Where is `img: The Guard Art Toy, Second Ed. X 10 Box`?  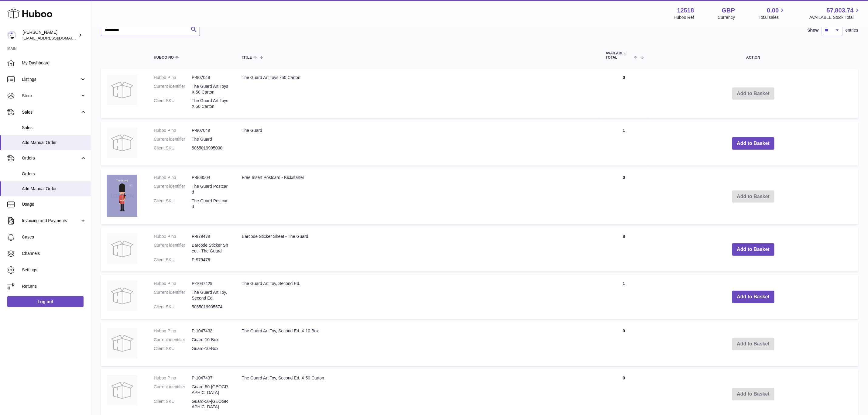
img: The Guard Art Toy, Second Ed. X 10 Box is located at coordinates (123, 343).